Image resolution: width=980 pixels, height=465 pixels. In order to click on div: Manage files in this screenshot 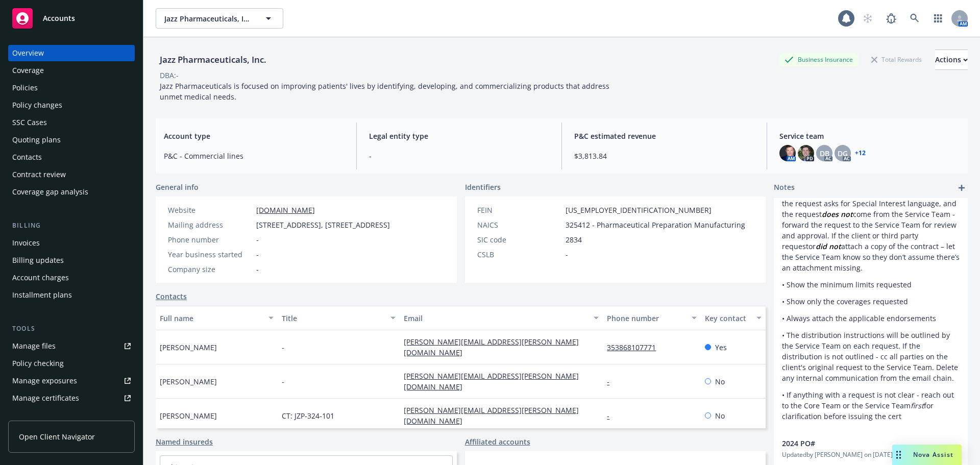, I will do `click(34, 346)`.